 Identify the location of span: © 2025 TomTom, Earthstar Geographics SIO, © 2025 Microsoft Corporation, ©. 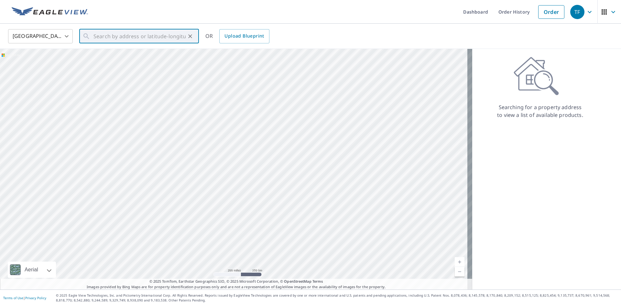
(236, 281).